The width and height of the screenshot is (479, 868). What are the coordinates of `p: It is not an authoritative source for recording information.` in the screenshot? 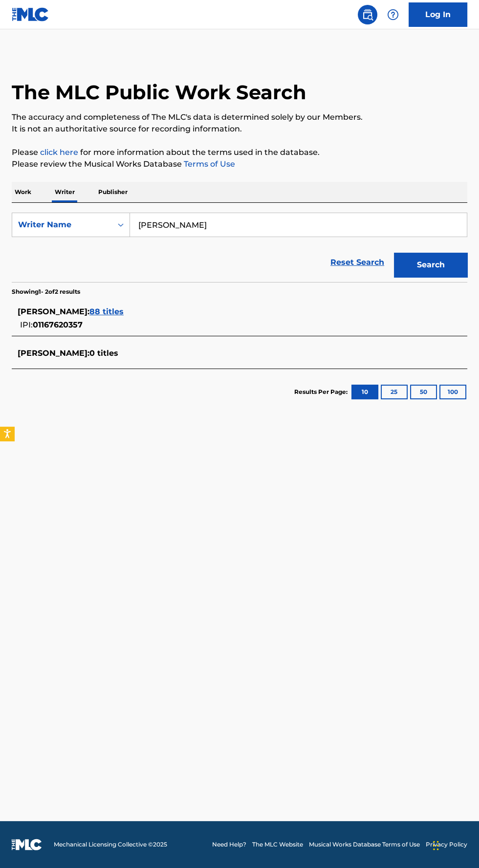 It's located at (240, 129).